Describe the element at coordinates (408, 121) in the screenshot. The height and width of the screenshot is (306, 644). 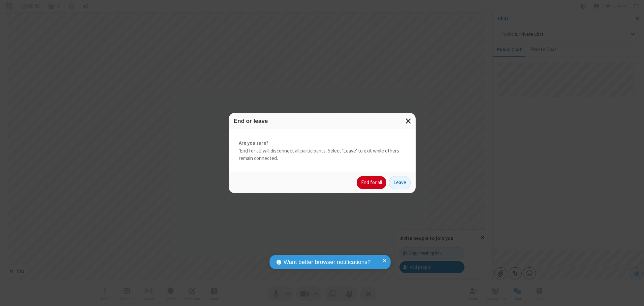
I see `button: Close modal` at that location.